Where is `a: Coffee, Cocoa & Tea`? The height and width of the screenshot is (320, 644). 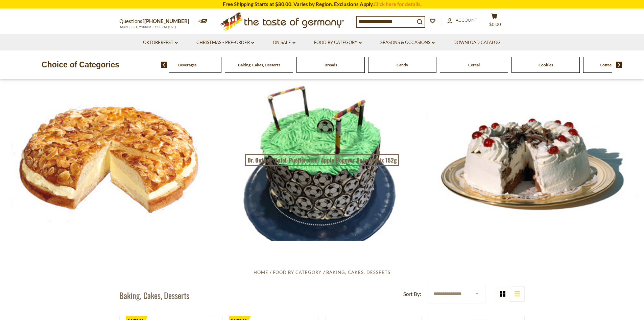 a: Coffee, Cocoa & Tea is located at coordinates (618, 65).